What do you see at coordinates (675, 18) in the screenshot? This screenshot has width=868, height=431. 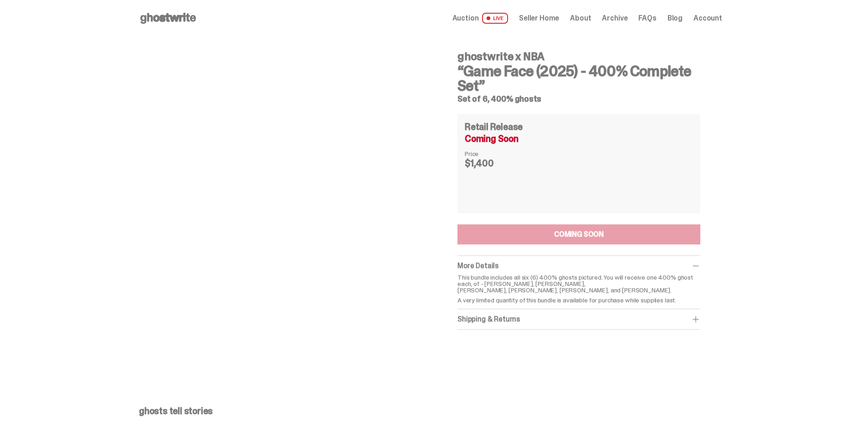 I see `a: Blog` at bounding box center [675, 18].